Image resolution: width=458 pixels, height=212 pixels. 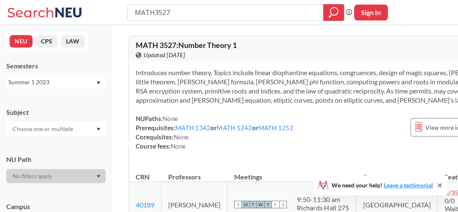 I want to click on div: Subject, so click(x=56, y=112).